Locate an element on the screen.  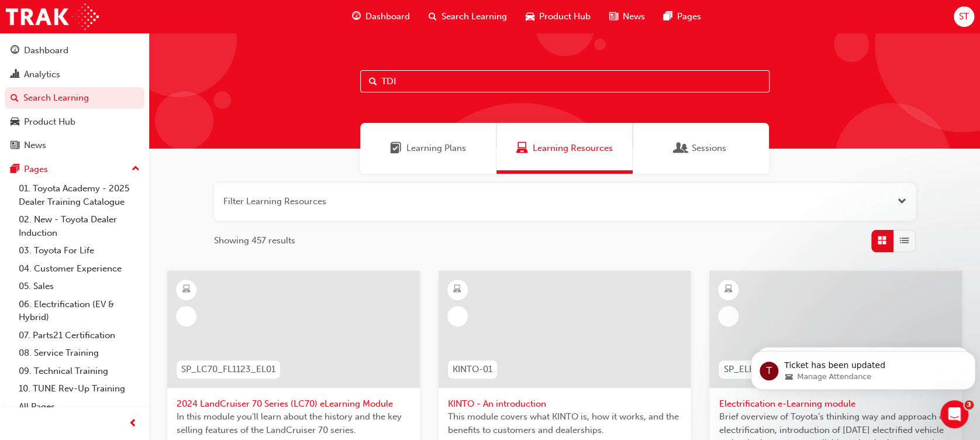
span: 3 is located at coordinates (969, 405).